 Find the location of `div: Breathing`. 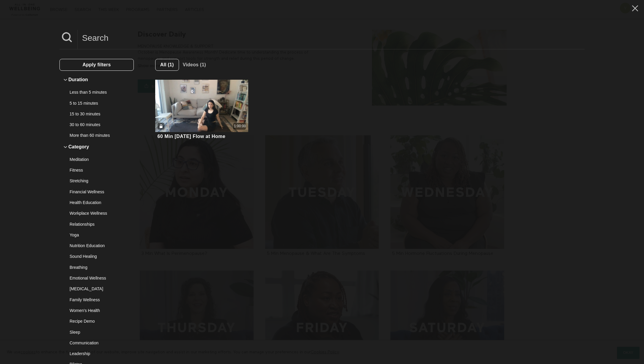

div: Breathing is located at coordinates (94, 267).